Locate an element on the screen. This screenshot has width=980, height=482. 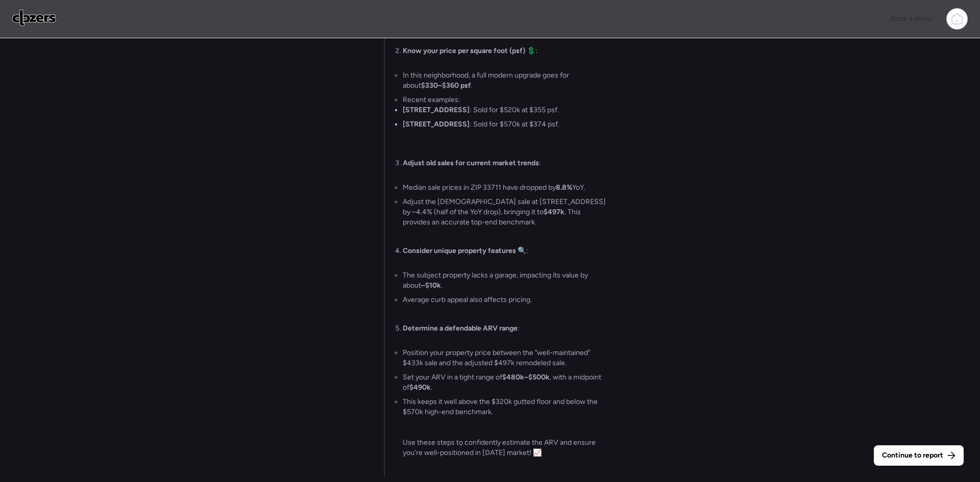
strong: Determine a defendable ARV range is located at coordinates (460, 328).